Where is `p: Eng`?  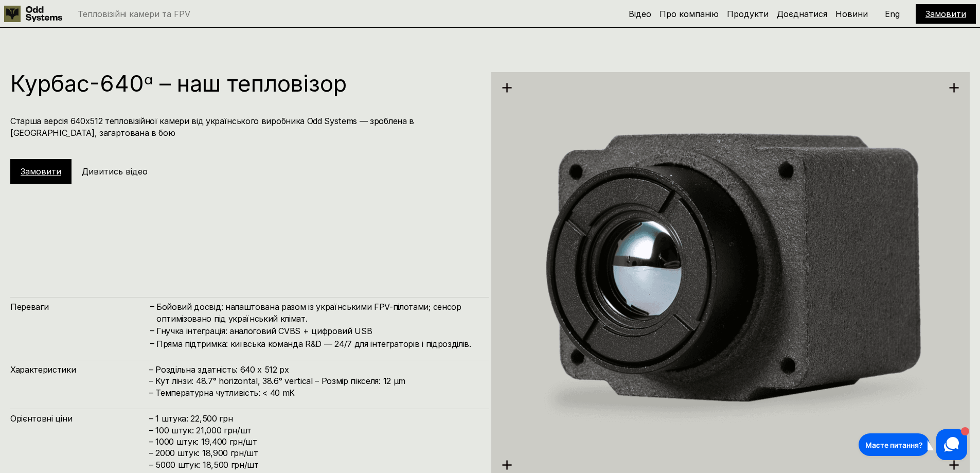
p: Eng is located at coordinates (892, 14).